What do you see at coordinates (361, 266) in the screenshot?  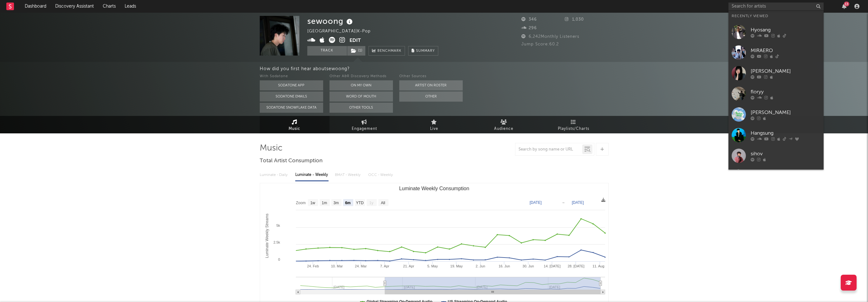 I see `text: 24. Mar` at bounding box center [361, 266].